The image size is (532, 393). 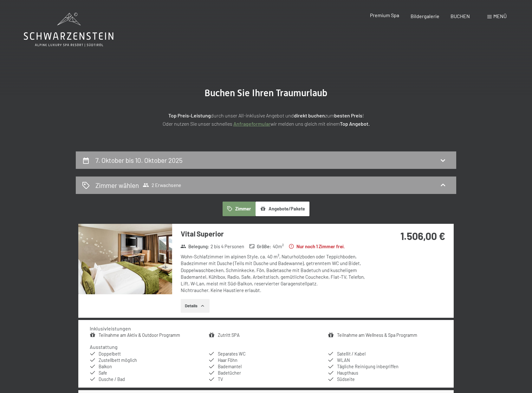 What do you see at coordinates (500, 16) in the screenshot?
I see `span: Menü` at bounding box center [500, 16].